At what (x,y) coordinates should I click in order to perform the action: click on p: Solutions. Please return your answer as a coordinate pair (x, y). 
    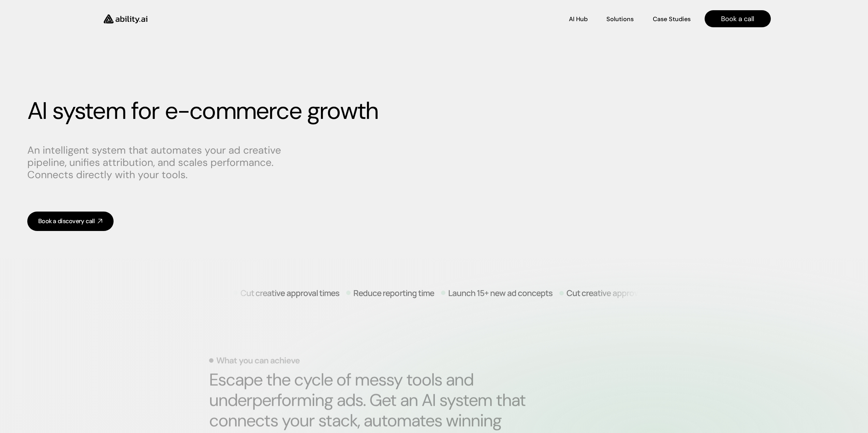
    Looking at the image, I should click on (620, 19).